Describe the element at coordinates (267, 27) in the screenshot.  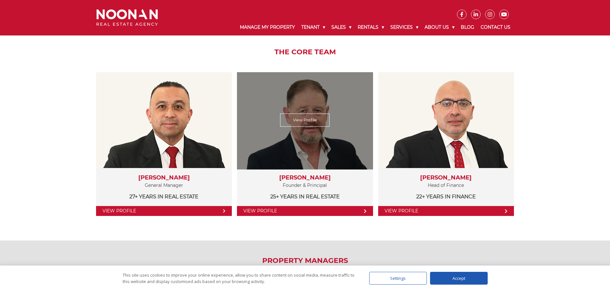
I see `a: Manage My Property` at that location.